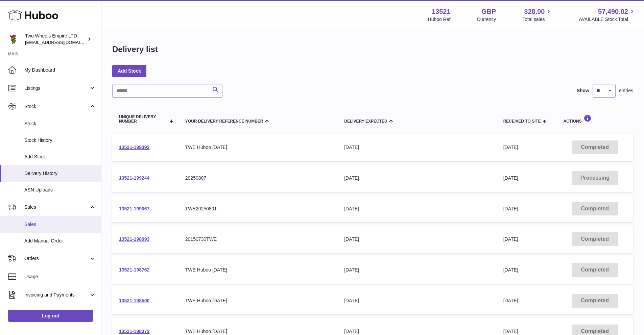 The width and height of the screenshot is (644, 335). What do you see at coordinates (56, 258) in the screenshot?
I see `span: Orders` at bounding box center [56, 258].